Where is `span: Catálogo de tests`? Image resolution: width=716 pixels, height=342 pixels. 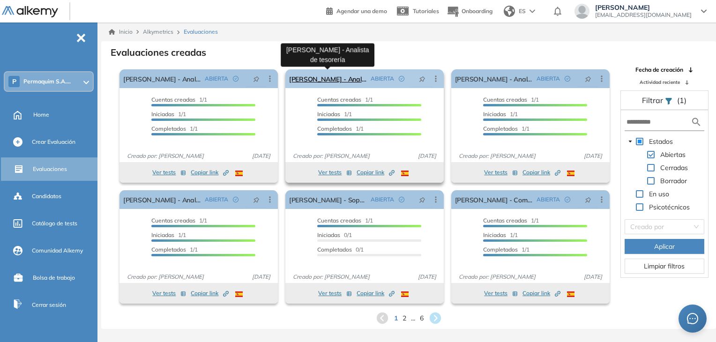 span: Catálogo de tests is located at coordinates (54, 223).